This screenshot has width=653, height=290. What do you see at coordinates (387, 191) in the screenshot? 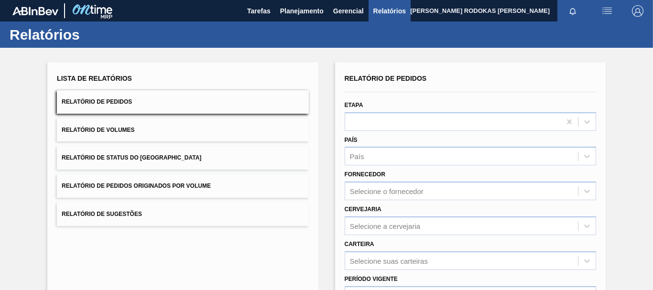
I see `div: Selecione o fornecedor` at bounding box center [387, 191].